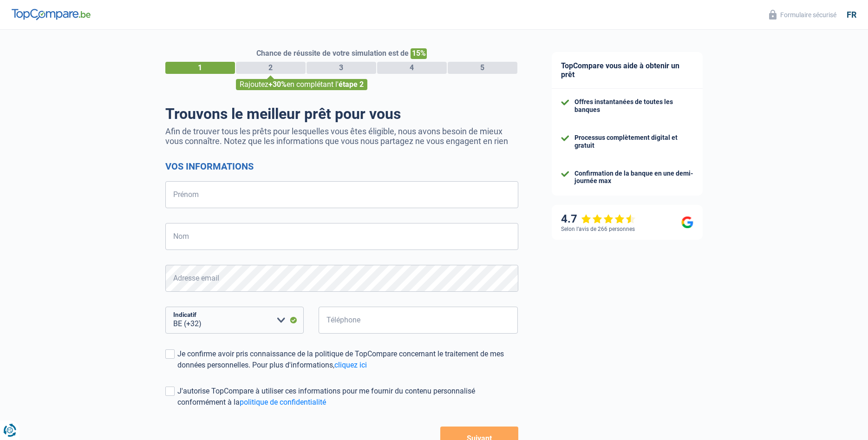  What do you see at coordinates (419, 53) in the screenshot?
I see `span: 15%` at bounding box center [419, 53].